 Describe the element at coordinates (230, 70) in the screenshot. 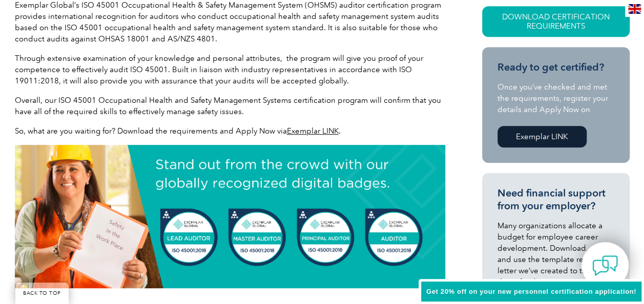

I see `p: Through extensive examination of your knowledge and personal attributes, the program will give yo...` at that location.